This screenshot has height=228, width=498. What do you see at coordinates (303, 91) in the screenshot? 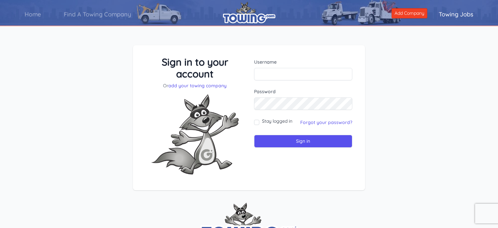
I see `label: Password` at bounding box center [303, 91].